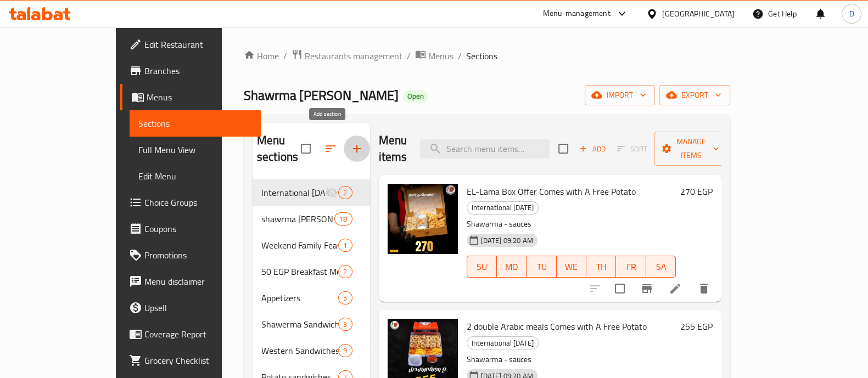 The image size is (868, 378). I want to click on span: Manage items, so click(691, 148).